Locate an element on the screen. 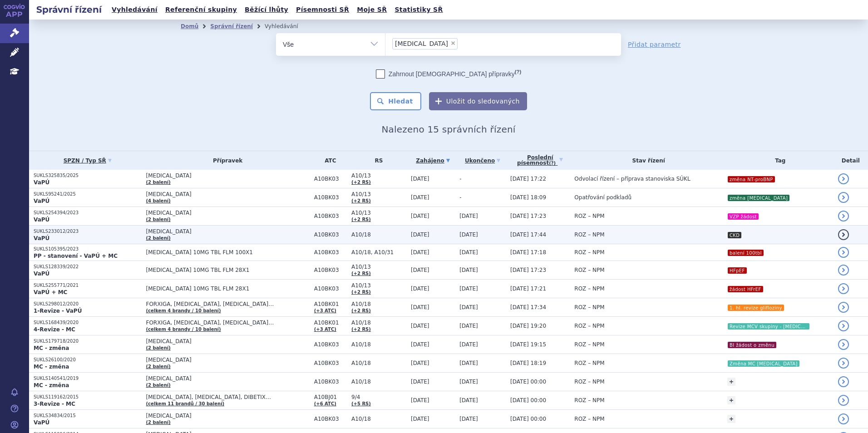  i: VZP žádost is located at coordinates (743, 217).